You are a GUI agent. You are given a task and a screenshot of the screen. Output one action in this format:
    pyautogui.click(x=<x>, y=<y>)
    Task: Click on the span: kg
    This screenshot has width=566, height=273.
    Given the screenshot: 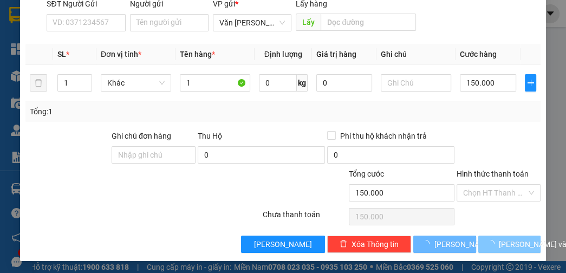 What is the action you would take?
    pyautogui.click(x=302, y=83)
    